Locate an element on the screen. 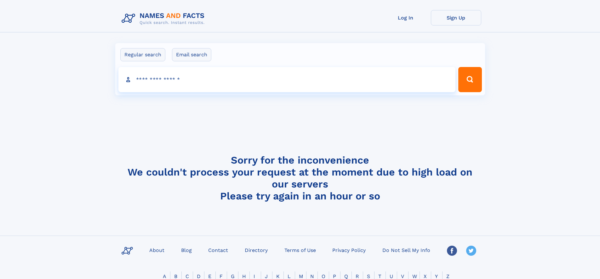 The height and width of the screenshot is (279, 600). a: Log In is located at coordinates (406, 18).